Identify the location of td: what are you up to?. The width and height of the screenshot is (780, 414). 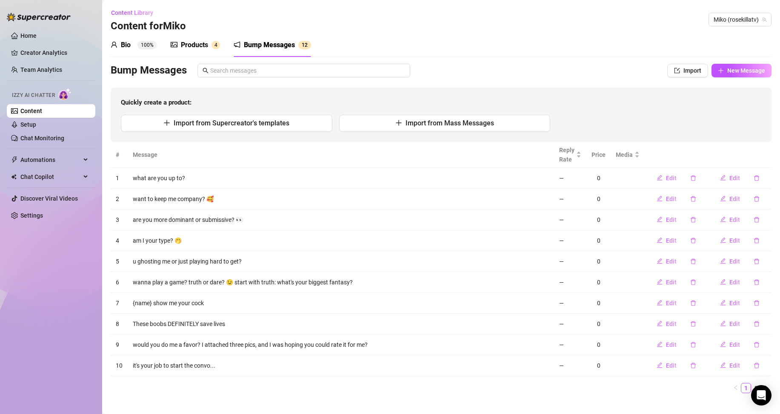
(341, 178).